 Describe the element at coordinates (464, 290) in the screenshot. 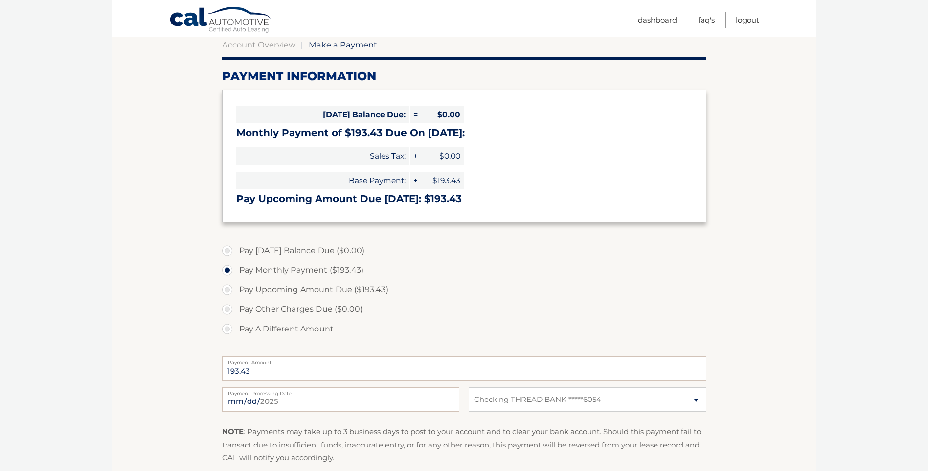

I see `label: Pay Upcoming Amount Due ($193.43)` at that location.